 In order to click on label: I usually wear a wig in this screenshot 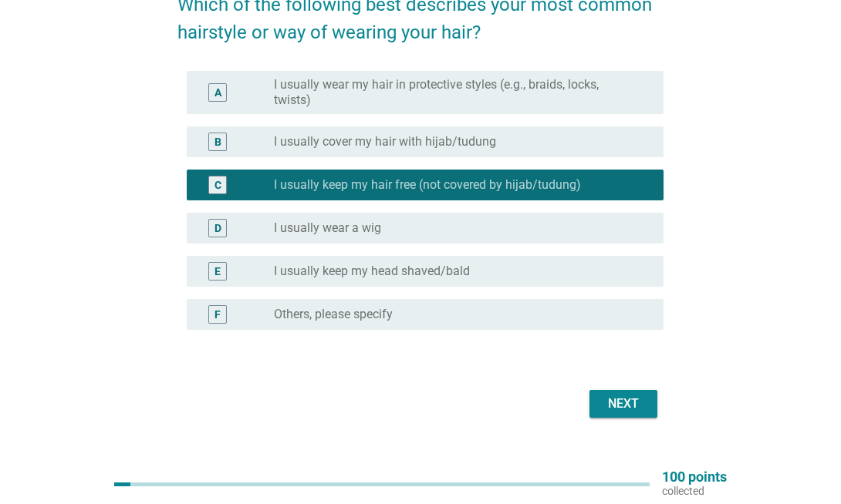, I will do `click(327, 229)`.